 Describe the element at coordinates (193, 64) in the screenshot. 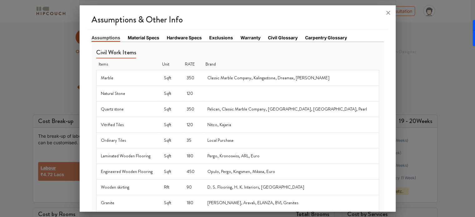

I see `th: RATE` at that location.